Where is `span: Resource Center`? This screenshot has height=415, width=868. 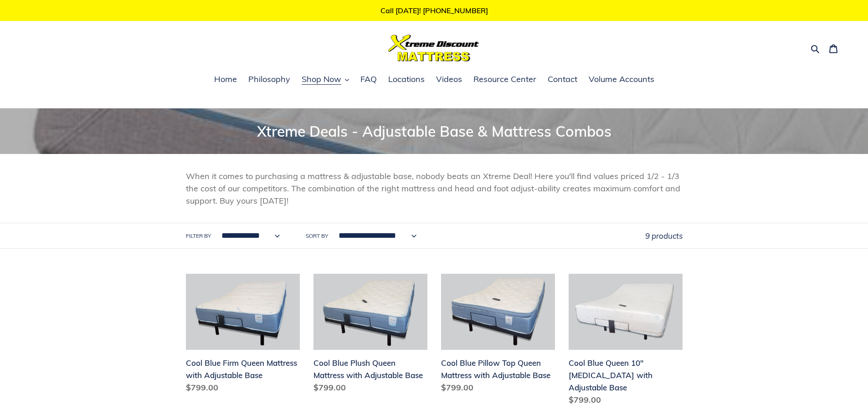 span: Resource Center is located at coordinates (505, 80).